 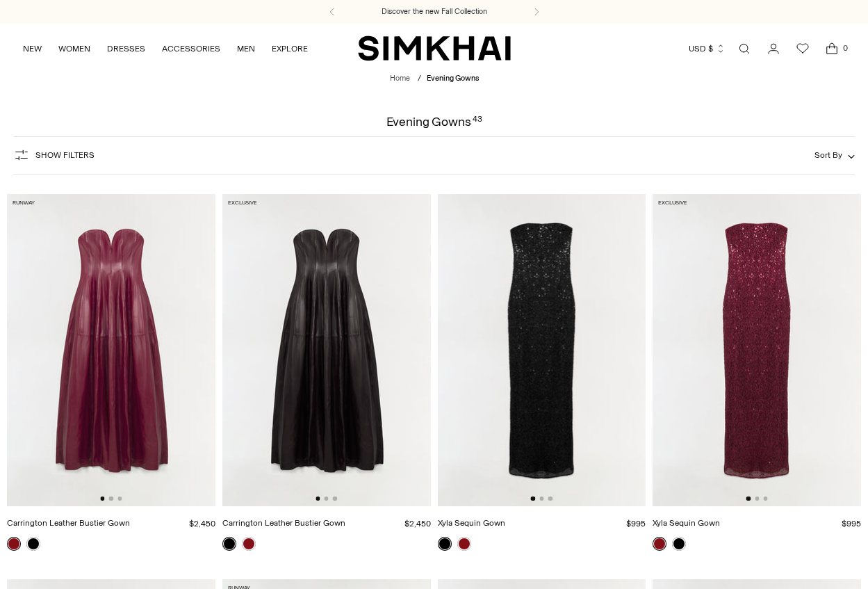 What do you see at coordinates (435, 48) in the screenshot?
I see `a: SIMKHAI` at bounding box center [435, 48].